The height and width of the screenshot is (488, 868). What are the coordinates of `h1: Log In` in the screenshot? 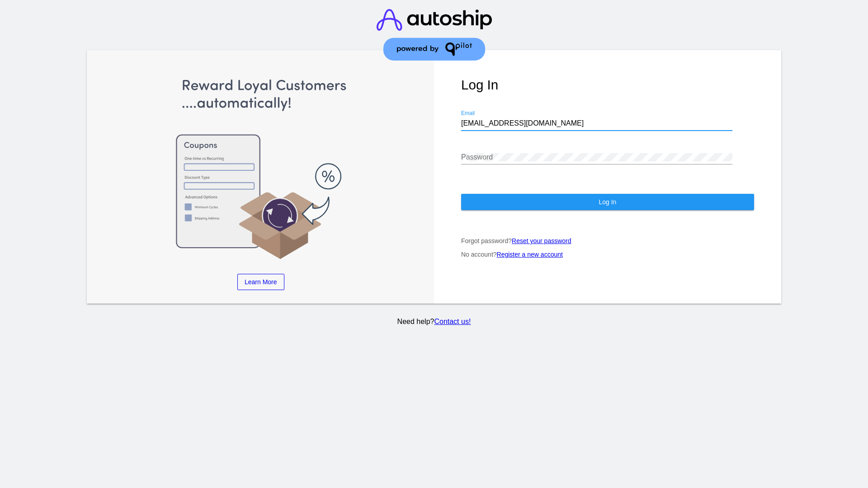 It's located at (608, 85).